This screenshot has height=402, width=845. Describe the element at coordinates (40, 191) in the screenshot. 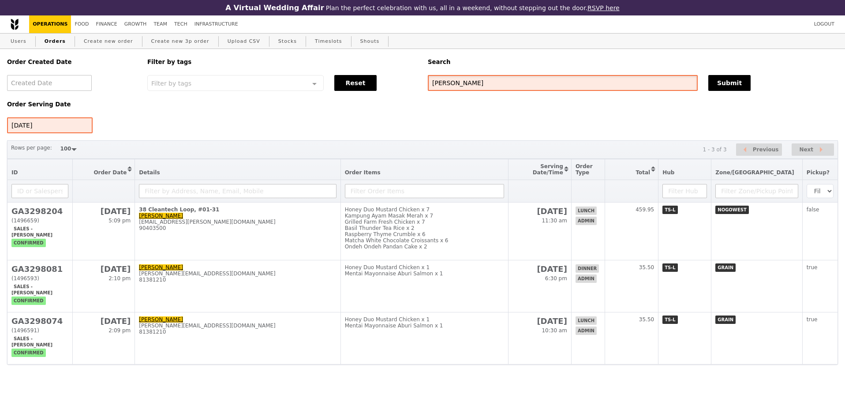

I see `input: ID or Salesperson name` at that location.